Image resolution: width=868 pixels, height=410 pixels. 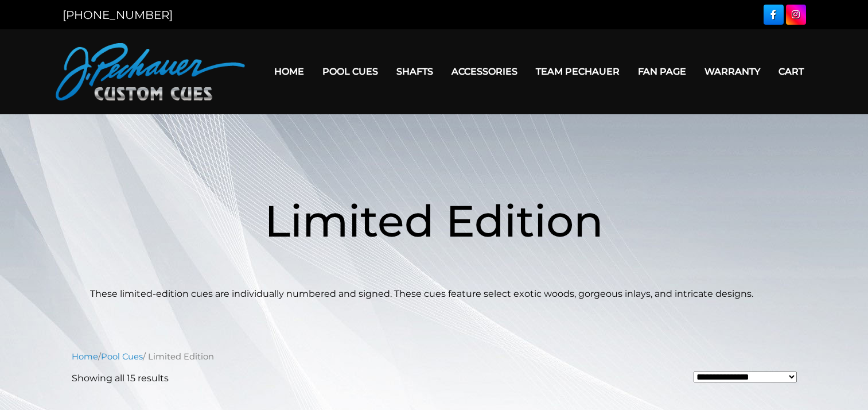 What do you see at coordinates (662, 71) in the screenshot?
I see `a: Fan Page` at bounding box center [662, 71].